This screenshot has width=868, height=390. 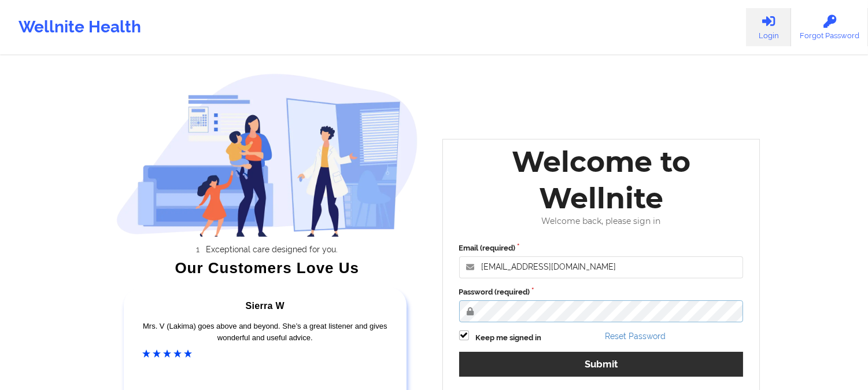 I want to click on div: Welcome to Wellnite, so click(x=602, y=180).